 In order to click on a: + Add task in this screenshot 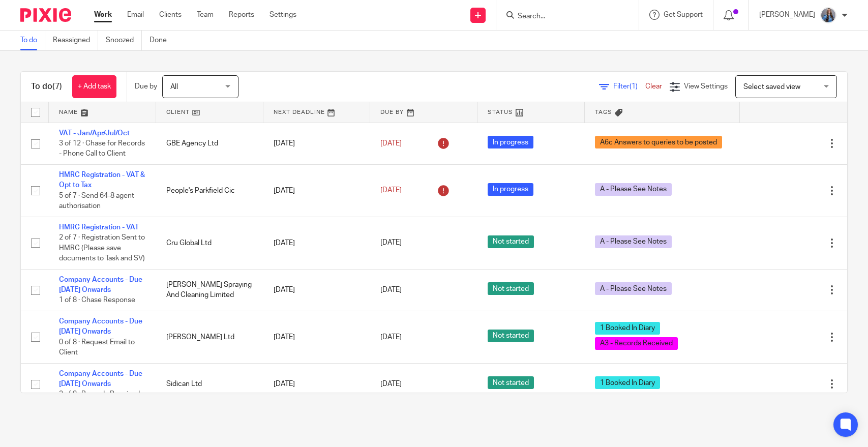, I will do `click(94, 87)`.